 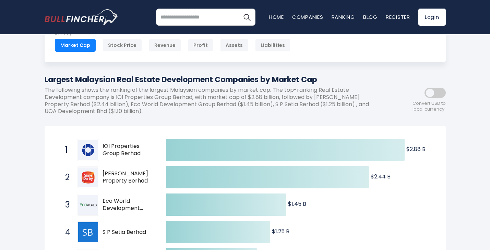 What do you see at coordinates (75, 45) in the screenshot?
I see `div: Market Cap` at bounding box center [75, 45].